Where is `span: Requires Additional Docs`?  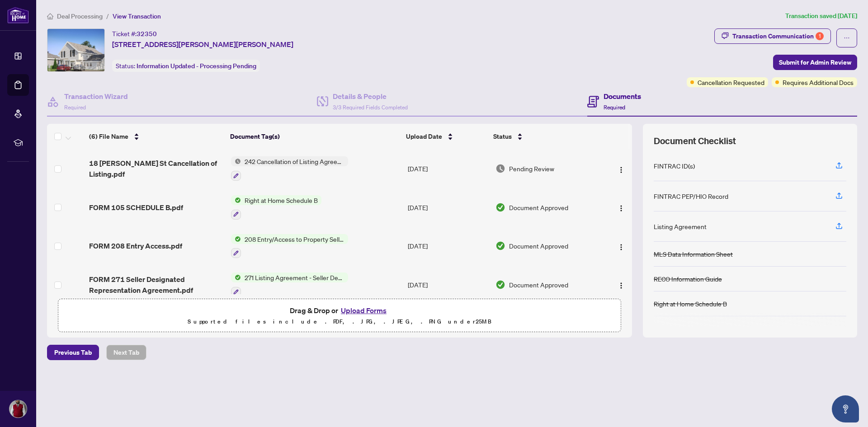
span: Requires Additional Docs is located at coordinates (818, 82).